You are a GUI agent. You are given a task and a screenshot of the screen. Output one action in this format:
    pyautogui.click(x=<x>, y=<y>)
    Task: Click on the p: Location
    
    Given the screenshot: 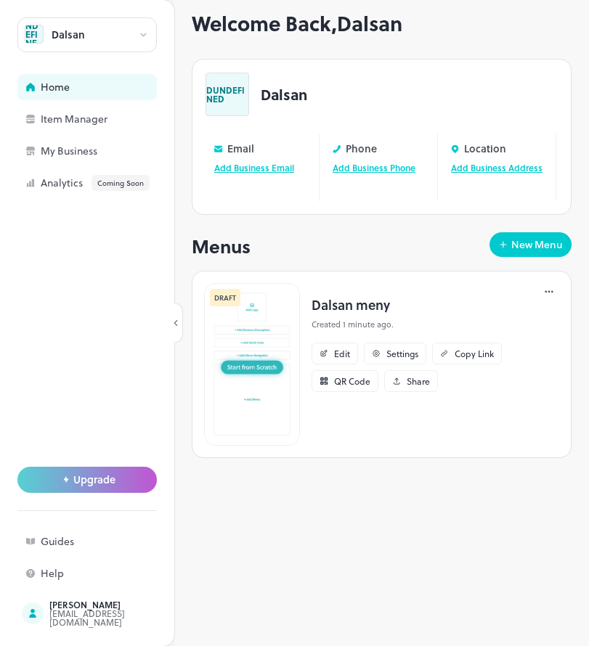 What is the action you would take?
    pyautogui.click(x=485, y=148)
    